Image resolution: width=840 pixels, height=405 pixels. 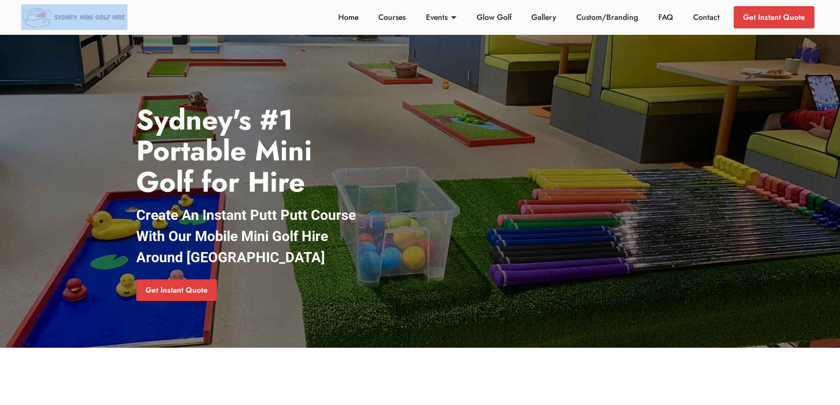 I want to click on strong: Sydney's #1 Portable Mini Golf for Hire, so click(x=224, y=151).